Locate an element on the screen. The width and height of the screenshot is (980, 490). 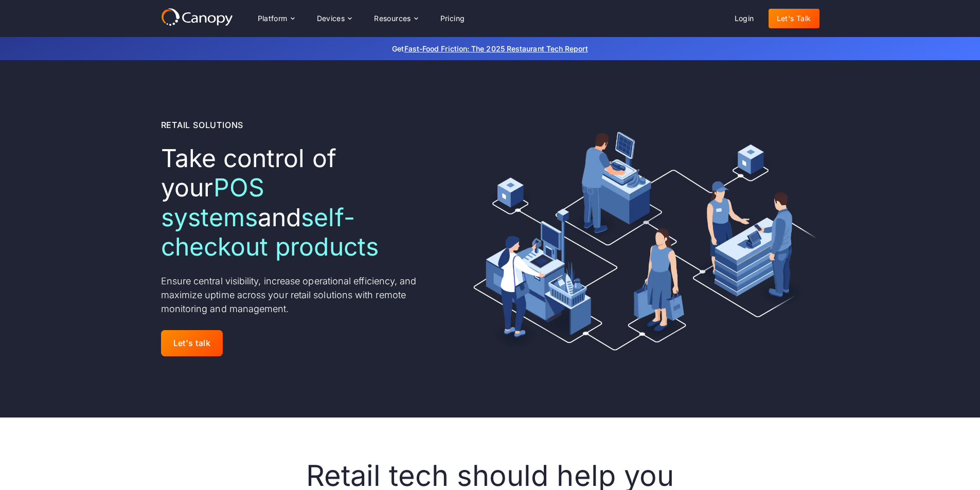
a: Let's Talk is located at coordinates (794, 19).